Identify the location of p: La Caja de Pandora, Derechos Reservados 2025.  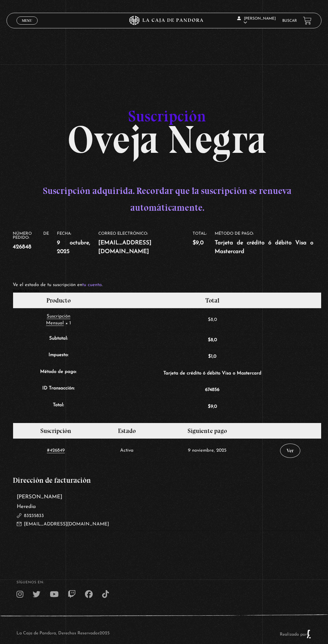
(63, 634).